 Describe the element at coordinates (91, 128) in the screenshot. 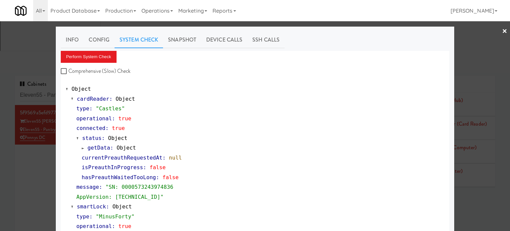

I see `span: connected` at that location.